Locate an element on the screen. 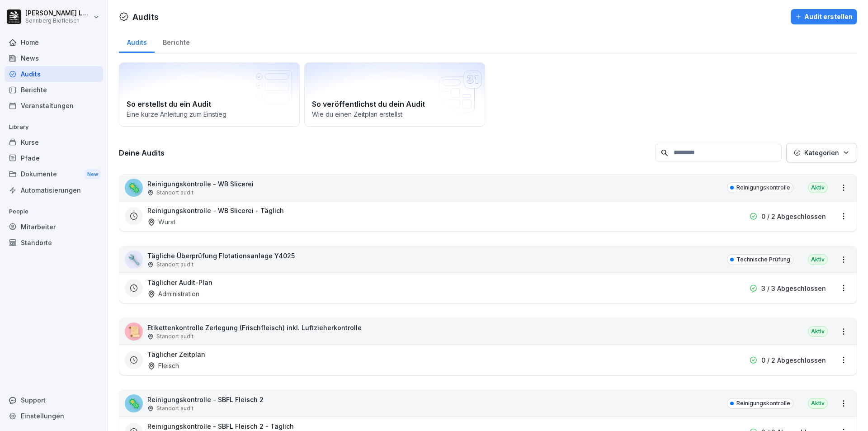  a: Einstellungen is located at coordinates (54, 415).